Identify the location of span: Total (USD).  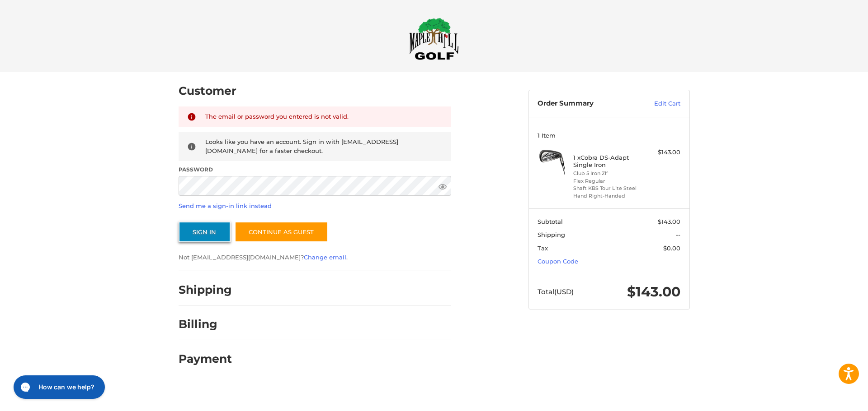
(555, 292).